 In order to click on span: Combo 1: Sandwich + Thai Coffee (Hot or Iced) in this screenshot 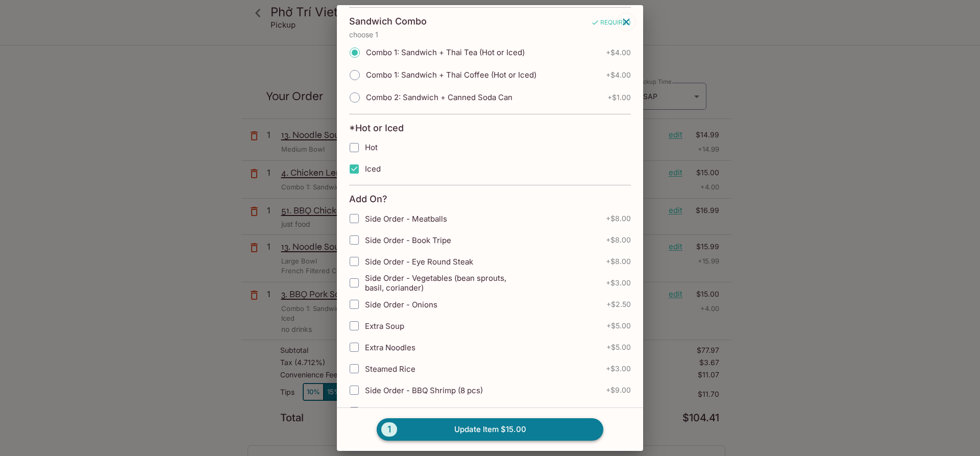, I will do `click(451, 75)`.